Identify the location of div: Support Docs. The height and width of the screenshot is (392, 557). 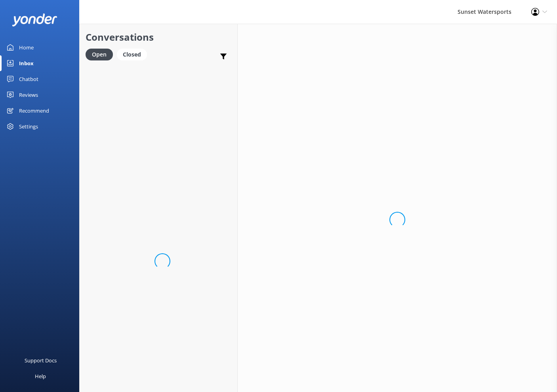
(40, 361).